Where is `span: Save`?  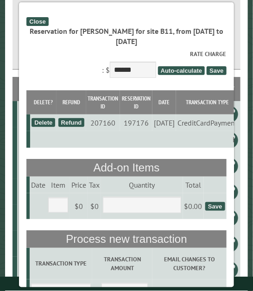 span: Save is located at coordinates (217, 71).